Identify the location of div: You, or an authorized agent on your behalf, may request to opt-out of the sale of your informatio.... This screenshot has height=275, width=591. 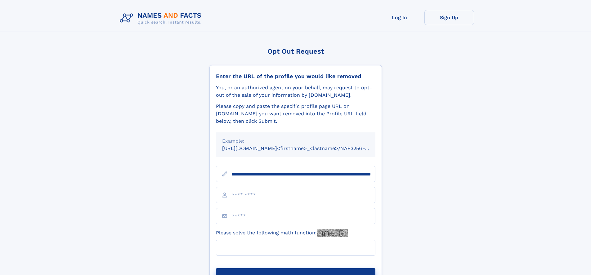
(296, 92).